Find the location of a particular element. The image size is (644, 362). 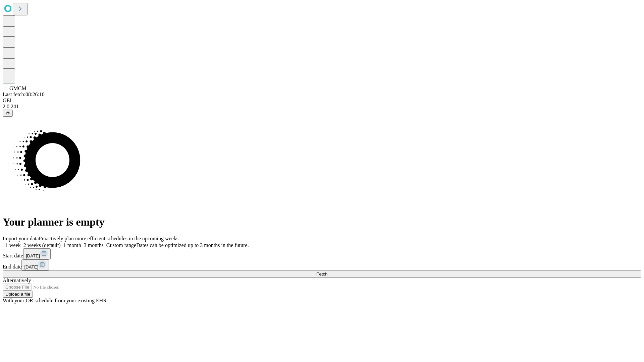

span: Custom range is located at coordinates (121, 245).